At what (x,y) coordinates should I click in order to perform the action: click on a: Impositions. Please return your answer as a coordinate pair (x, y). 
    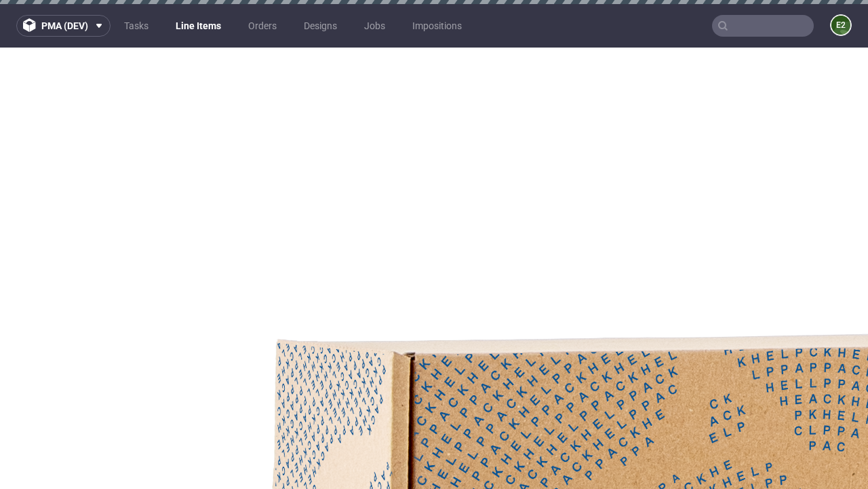
    Looking at the image, I should click on (437, 26).